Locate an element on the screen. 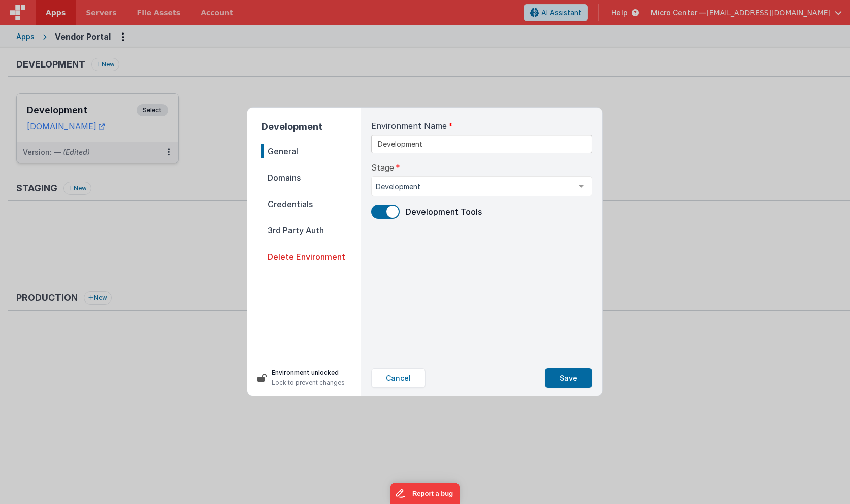  span: Domains is located at coordinates (311, 178).